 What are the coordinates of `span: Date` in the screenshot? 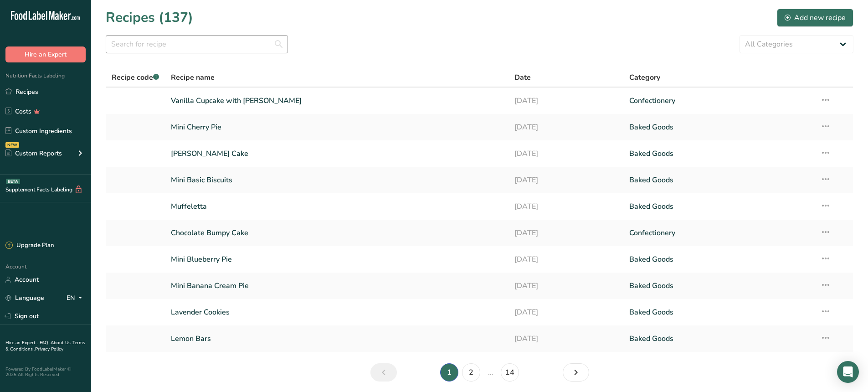 It's located at (523, 78).